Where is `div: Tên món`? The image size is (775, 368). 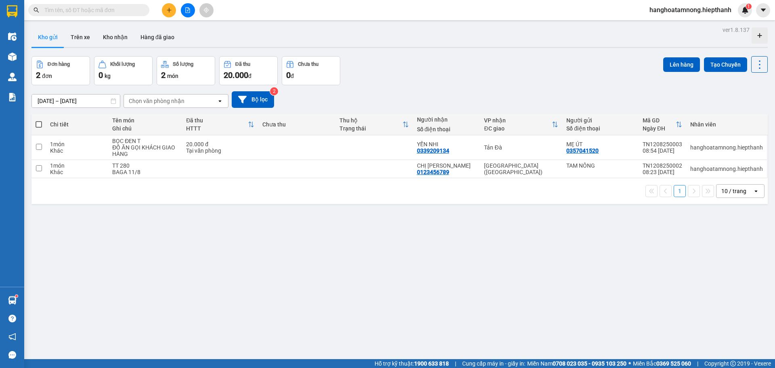
div: Tên món is located at coordinates (145, 120).